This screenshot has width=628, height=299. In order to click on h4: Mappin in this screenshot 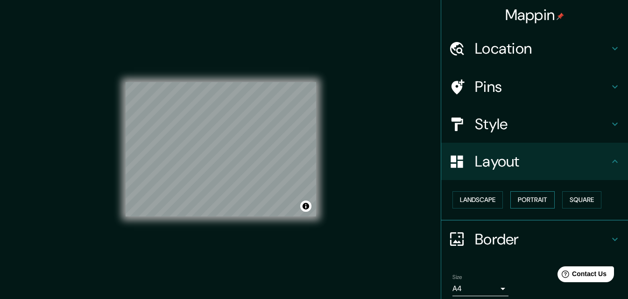, I will do `click(534, 15)`.